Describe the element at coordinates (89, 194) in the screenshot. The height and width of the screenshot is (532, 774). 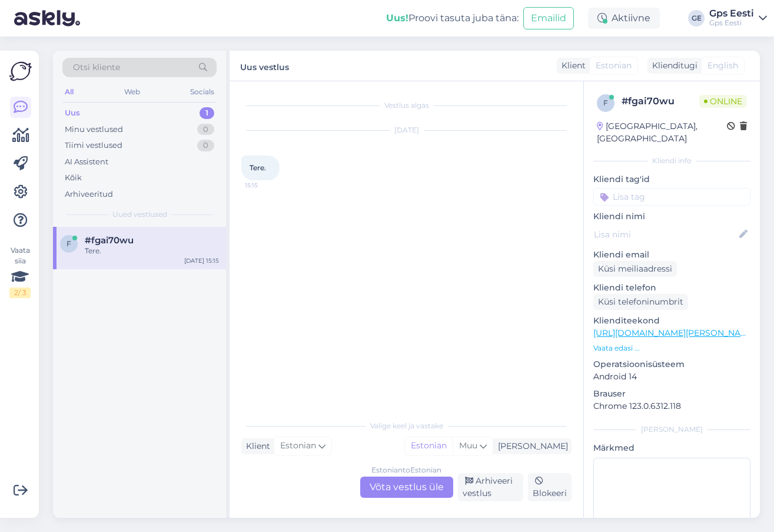
I see `div: Arhiveeritud` at that location.